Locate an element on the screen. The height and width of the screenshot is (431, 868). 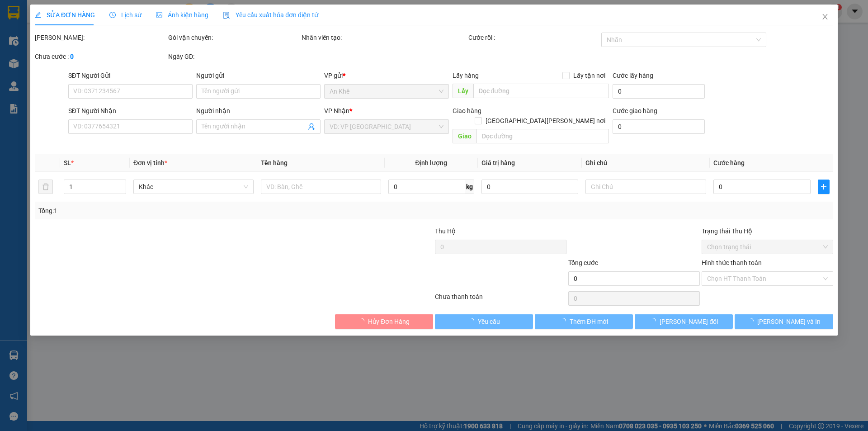
span: Đơn vị tính is located at coordinates (150, 163).